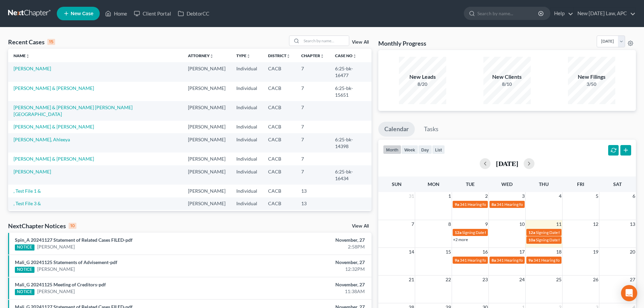 The height and width of the screenshot is (308, 644). What do you see at coordinates (402, 43) in the screenshot?
I see `h3: Monthly Progress` at bounding box center [402, 43].